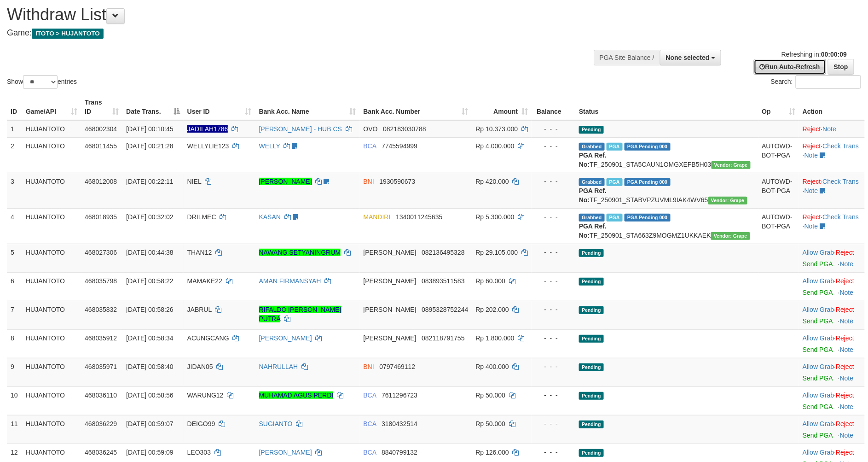 The width and height of the screenshot is (868, 462). I want to click on td: 7, so click(14, 315).